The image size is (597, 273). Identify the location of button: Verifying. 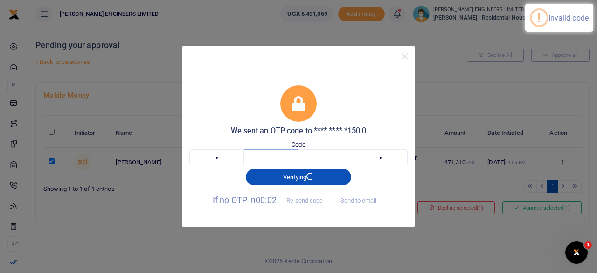
(299, 177).